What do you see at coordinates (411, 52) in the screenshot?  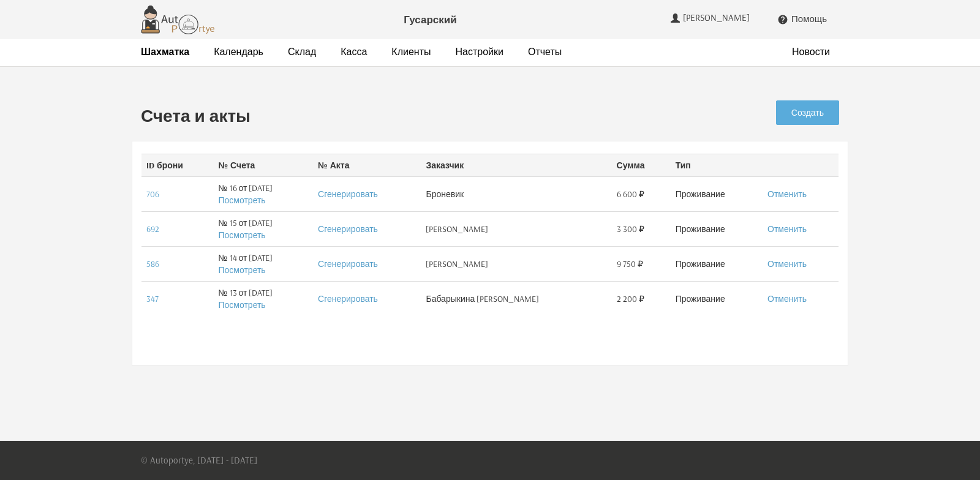 I see `a: Клиенты` at bounding box center [411, 52].